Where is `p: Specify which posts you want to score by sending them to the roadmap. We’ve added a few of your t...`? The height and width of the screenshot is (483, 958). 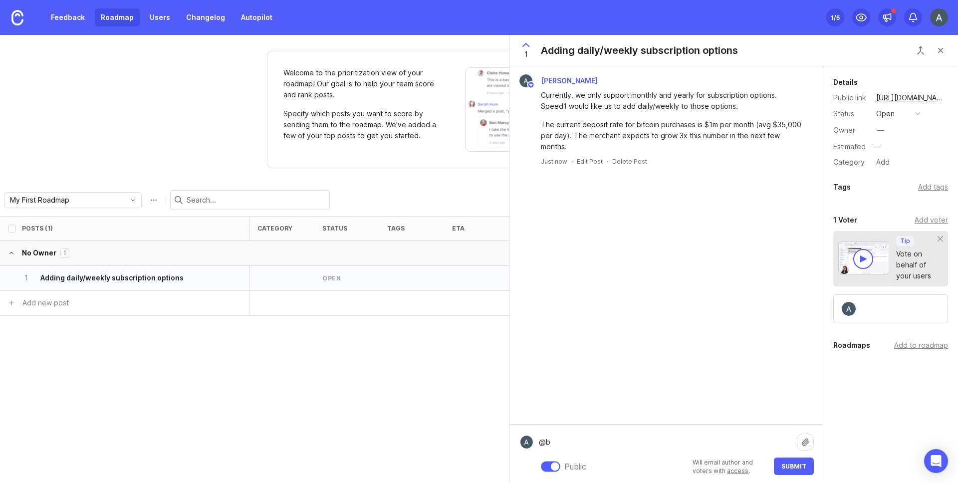
p: Specify which posts you want to score by sending them to the roadmap. We’ve added a few of your t... is located at coordinates (362, 125).